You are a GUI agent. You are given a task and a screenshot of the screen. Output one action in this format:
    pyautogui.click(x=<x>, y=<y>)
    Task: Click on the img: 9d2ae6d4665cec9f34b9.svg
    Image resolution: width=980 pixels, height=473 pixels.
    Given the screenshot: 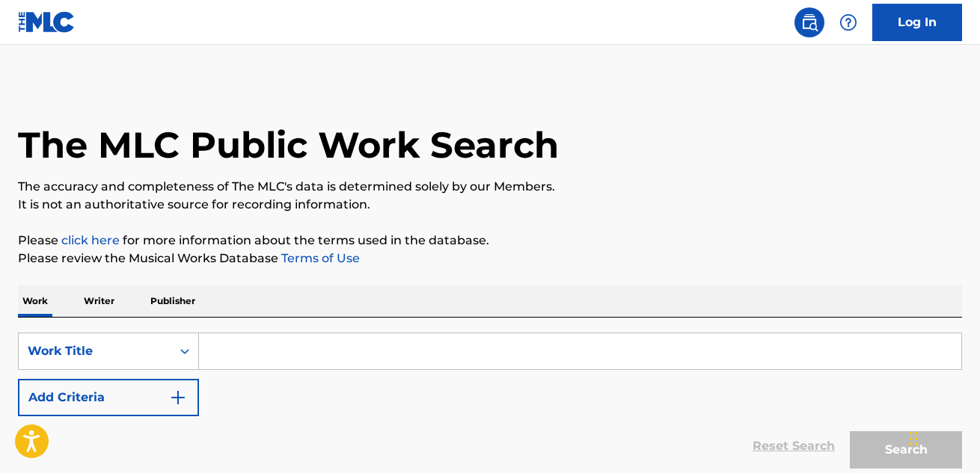 What is the action you would take?
    pyautogui.click(x=178, y=398)
    